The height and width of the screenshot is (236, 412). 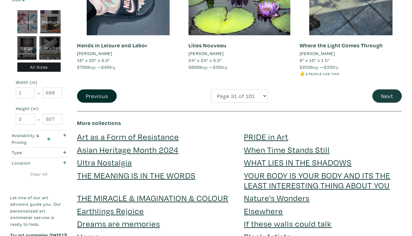 What do you see at coordinates (128, 150) in the screenshot?
I see `a: Asian Heritage Month 2024` at bounding box center [128, 150].